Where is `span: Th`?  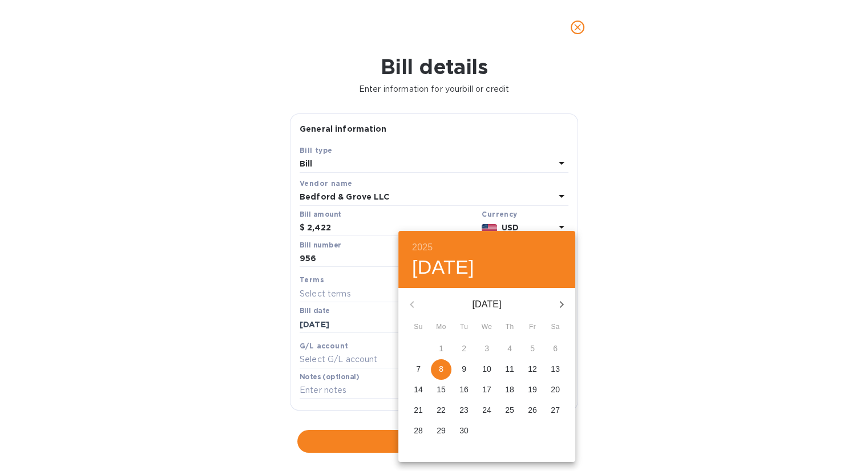 span: Th is located at coordinates (510, 327).